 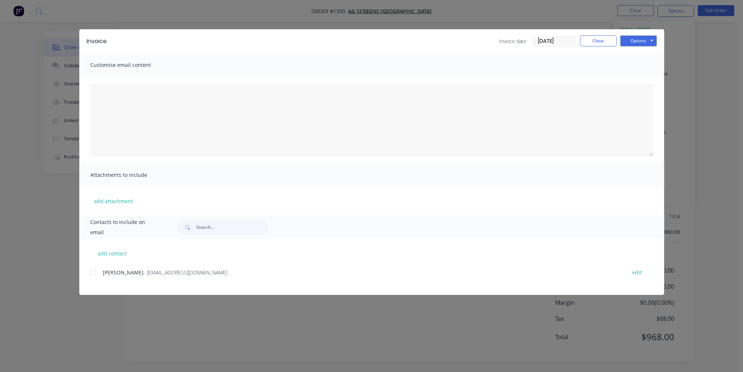 What do you see at coordinates (232, 227) in the screenshot?
I see `input: Search...` at bounding box center [232, 227].